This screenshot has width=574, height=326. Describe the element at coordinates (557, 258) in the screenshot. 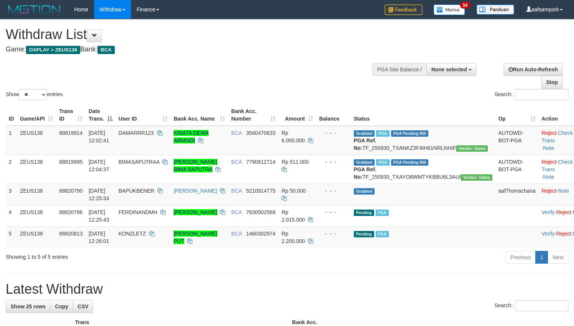

I see `a: Next` at that location.